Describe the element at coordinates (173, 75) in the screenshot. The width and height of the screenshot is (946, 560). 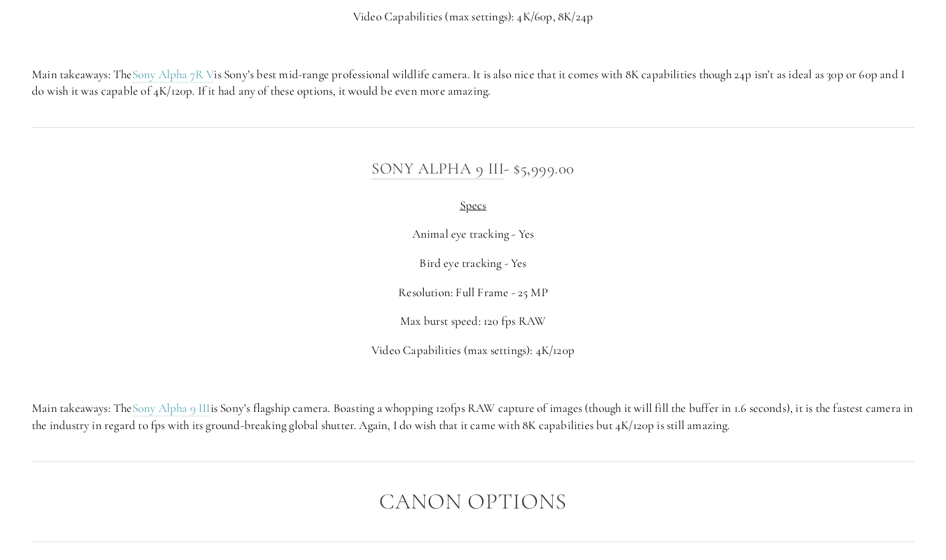
I see `a: Sony Alpha 7R V` at that location.